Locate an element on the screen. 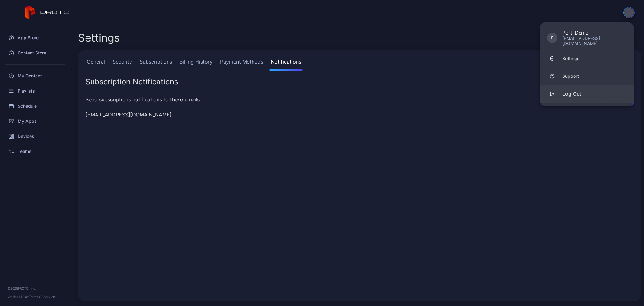  a: Settings is located at coordinates (587, 58).